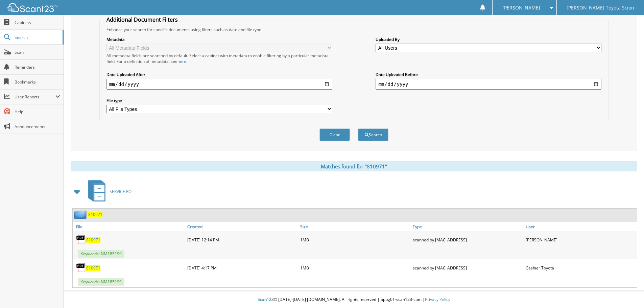 This screenshot has height=308, width=644. Describe the element at coordinates (142, 20) in the screenshot. I see `legend: Additional Document Filters` at that location.